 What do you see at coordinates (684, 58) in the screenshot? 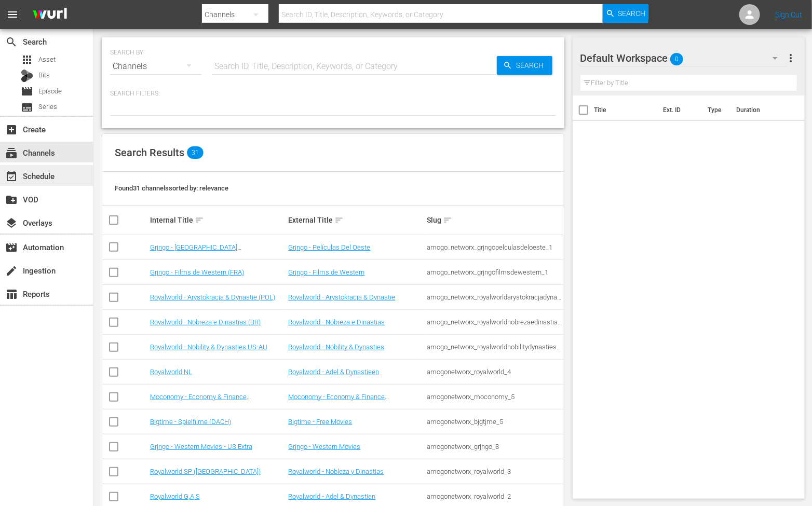
I see `div: Default Workspace` at bounding box center [684, 58].